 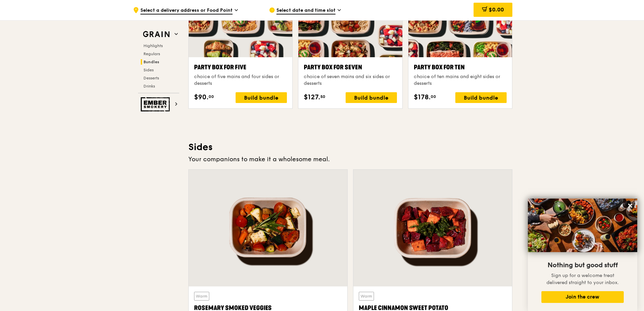 I want to click on img: Grain web logo, so click(x=156, y=34).